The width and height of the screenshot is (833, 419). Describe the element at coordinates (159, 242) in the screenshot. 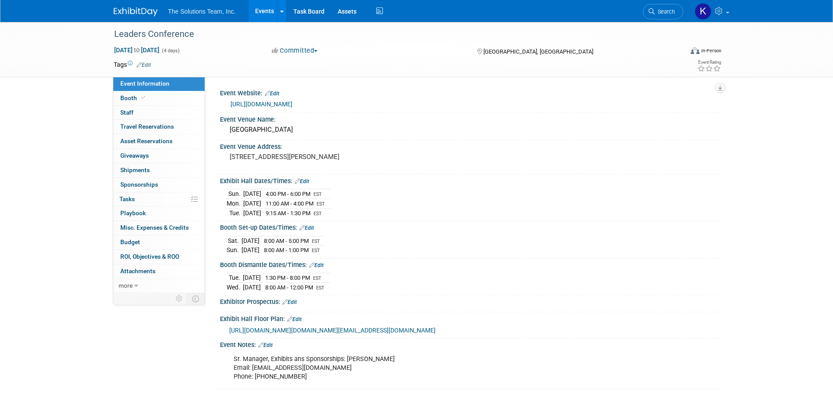

I see `a: Budget` at that location.